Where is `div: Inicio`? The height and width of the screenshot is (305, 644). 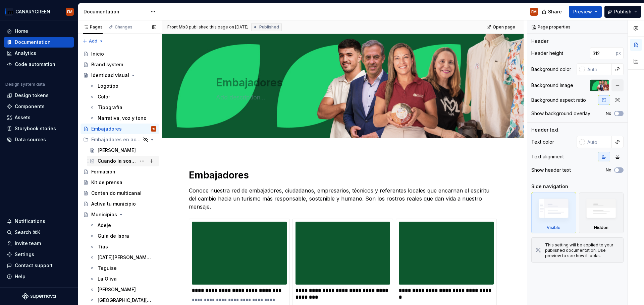
div: Inicio is located at coordinates (98, 54).